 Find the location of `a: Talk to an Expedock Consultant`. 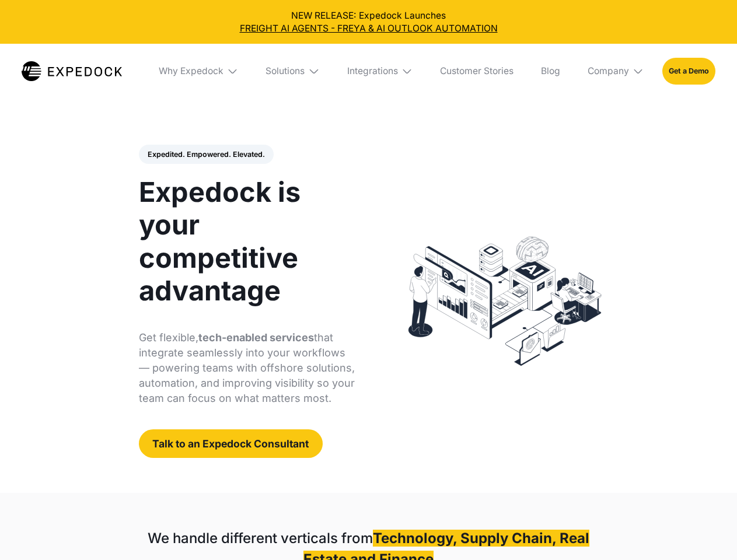

a: Talk to an Expedock Consultant is located at coordinates (231, 444).